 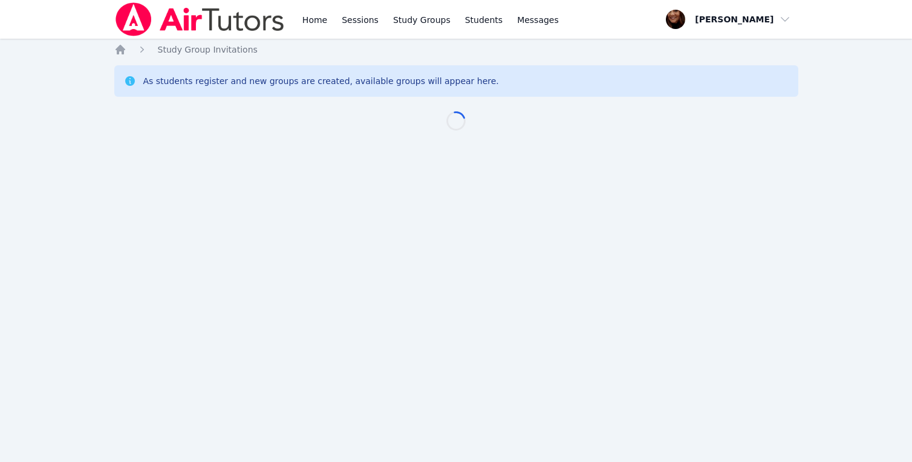 What do you see at coordinates (538, 20) in the screenshot?
I see `span: Messages` at bounding box center [538, 20].